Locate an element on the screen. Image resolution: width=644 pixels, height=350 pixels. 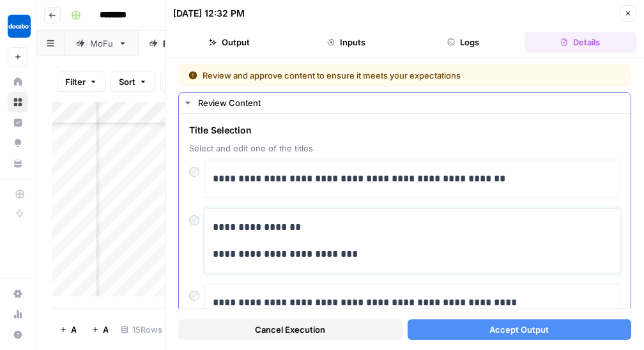
button: Workspace: Docebo is located at coordinates (18, 26).